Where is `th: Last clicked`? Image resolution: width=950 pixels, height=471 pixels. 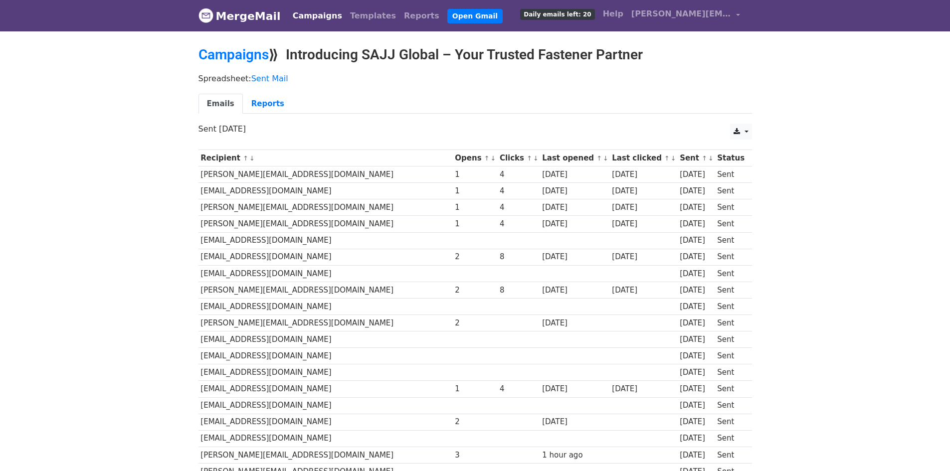
th: Last clicked is located at coordinates (644, 158).